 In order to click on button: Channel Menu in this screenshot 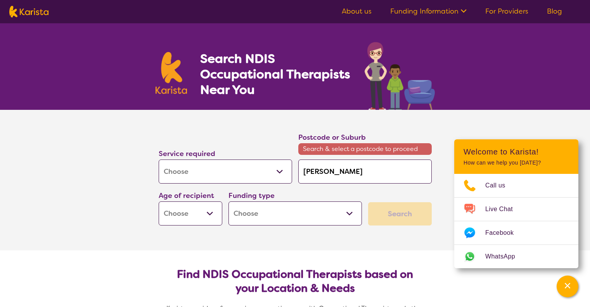, I will do `click(568, 286)`.